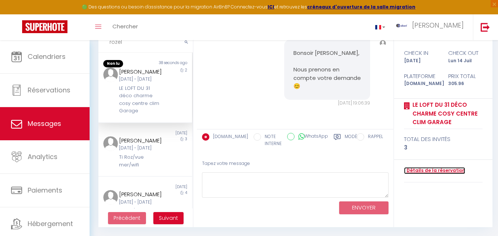 The height and width of the screenshot is (236, 498). What do you see at coordinates (443, 139) in the screenshot?
I see `div: total des invités` at bounding box center [443, 139].